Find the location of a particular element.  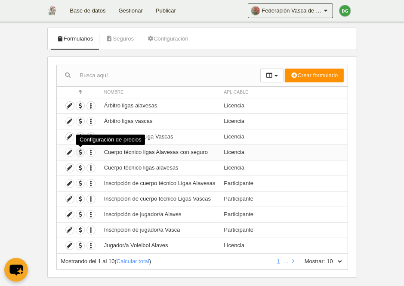

a: Formularios is located at coordinates (75, 39).